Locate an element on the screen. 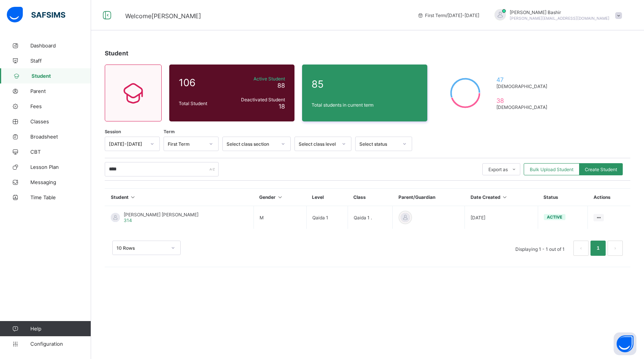 This screenshot has height=359, width=644. span: CBT is located at coordinates (61, 152).